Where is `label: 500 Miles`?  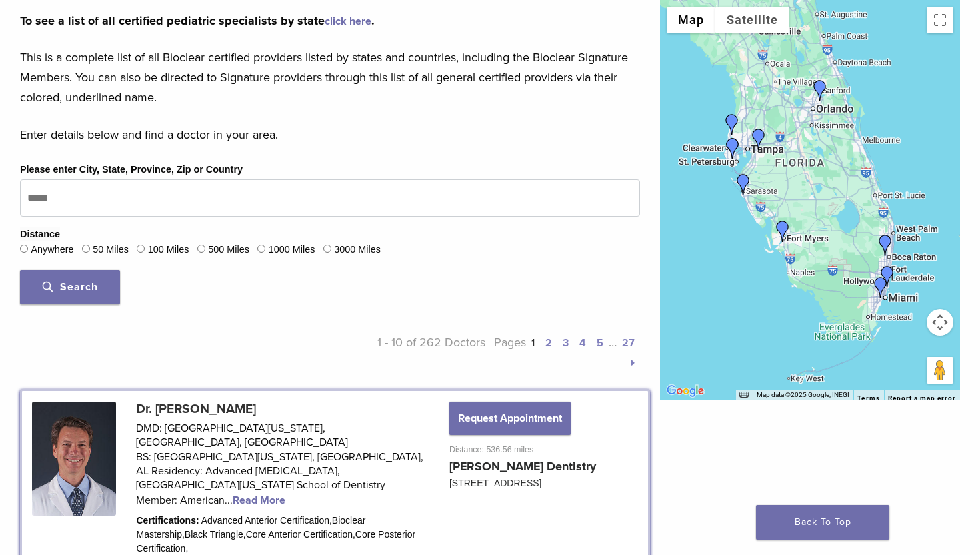 label: 500 Miles is located at coordinates (228, 251).